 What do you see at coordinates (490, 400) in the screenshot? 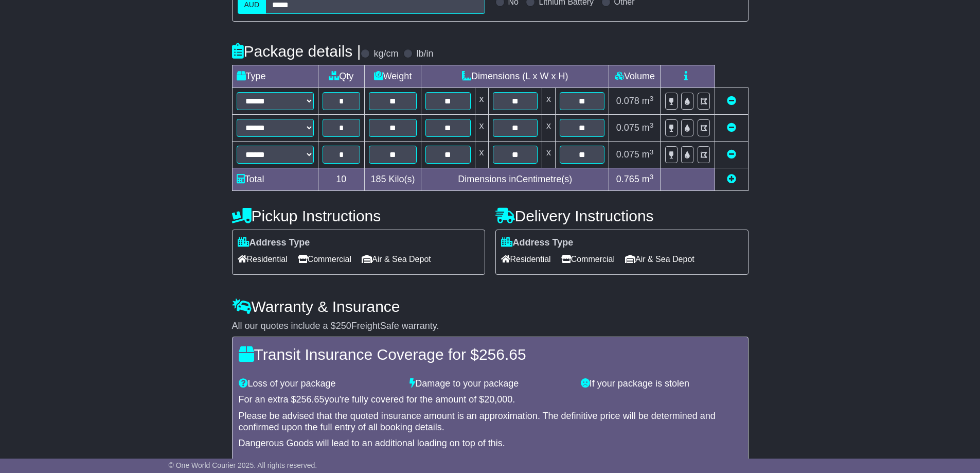
I see `div: For an extra $ you're fully covered for the amount of $ .` at bounding box center [490, 400].